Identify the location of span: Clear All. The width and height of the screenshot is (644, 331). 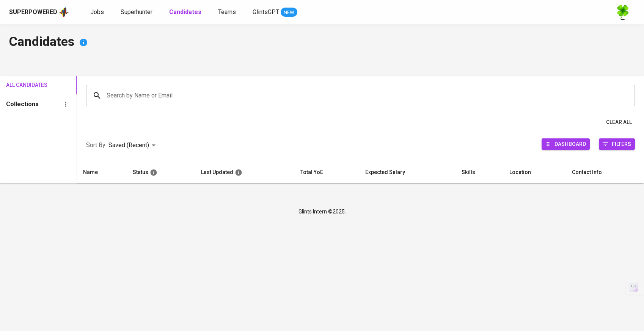
(619, 122).